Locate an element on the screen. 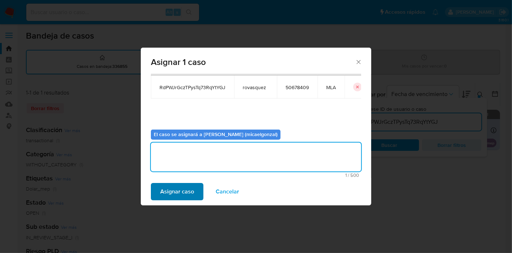  span: 50678409 is located at coordinates (297, 87).